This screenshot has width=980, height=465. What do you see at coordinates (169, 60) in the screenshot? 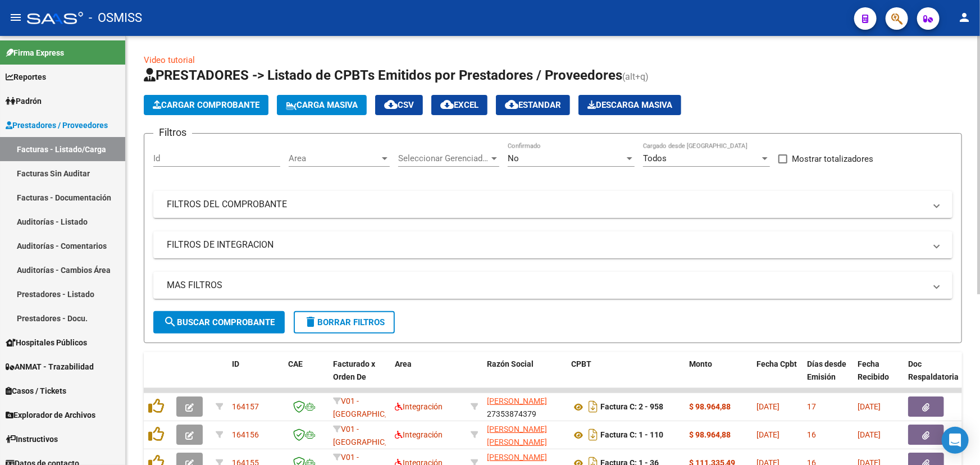
I see `a: Video tutorial` at bounding box center [169, 60].